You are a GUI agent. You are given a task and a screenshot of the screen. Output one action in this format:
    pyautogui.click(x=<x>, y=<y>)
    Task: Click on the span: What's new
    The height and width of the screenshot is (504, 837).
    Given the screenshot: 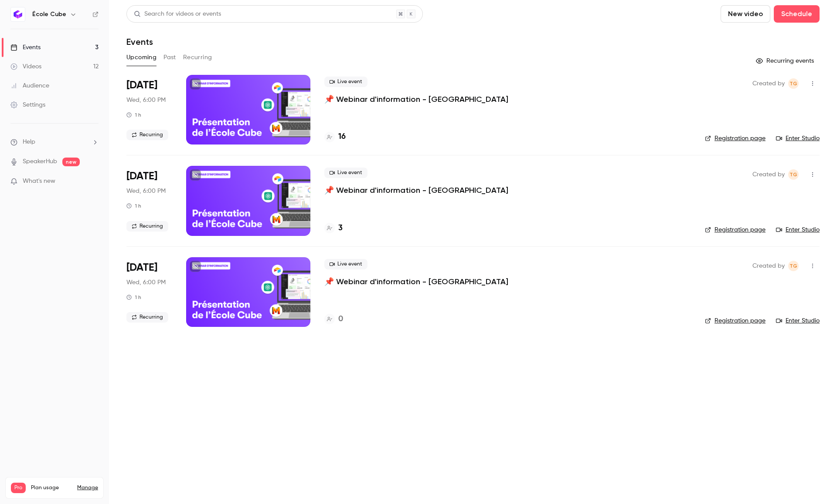 What is the action you would take?
    pyautogui.click(x=39, y=181)
    